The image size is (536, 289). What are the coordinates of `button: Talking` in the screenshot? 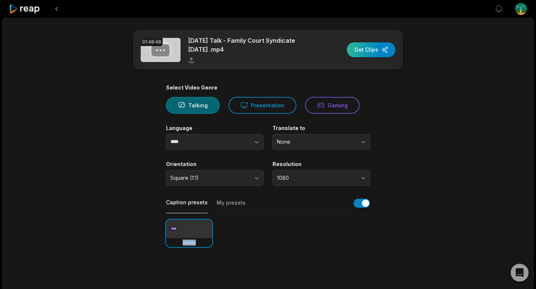 It's located at (193, 105).